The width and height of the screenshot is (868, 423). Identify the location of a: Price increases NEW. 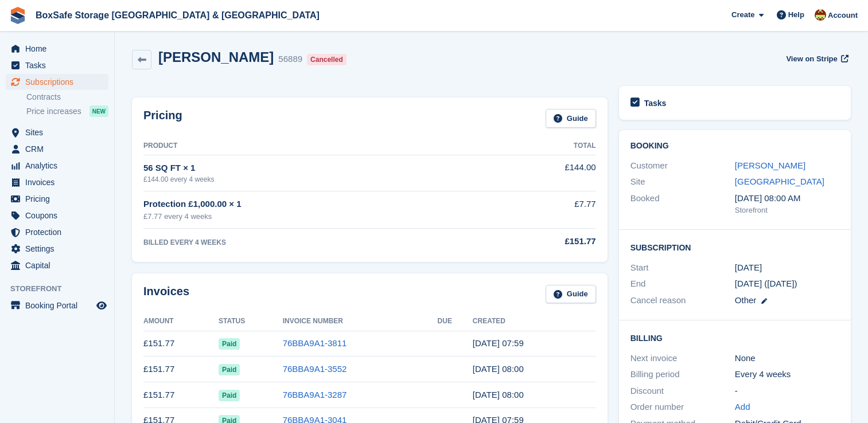
(67, 111).